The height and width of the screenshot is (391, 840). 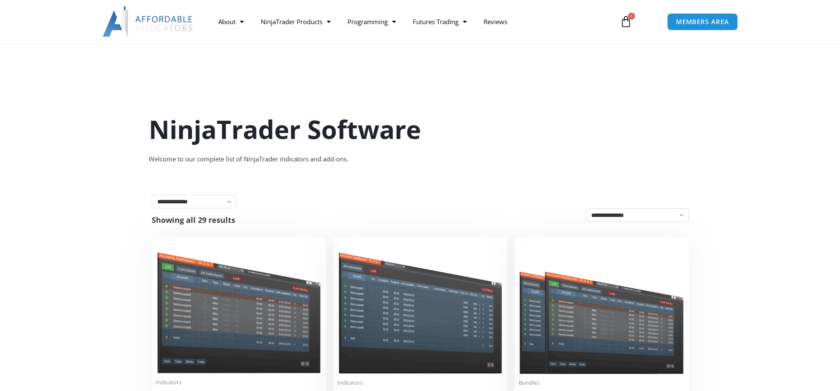 I want to click on img: Account Risk Manager, so click(x=420, y=308).